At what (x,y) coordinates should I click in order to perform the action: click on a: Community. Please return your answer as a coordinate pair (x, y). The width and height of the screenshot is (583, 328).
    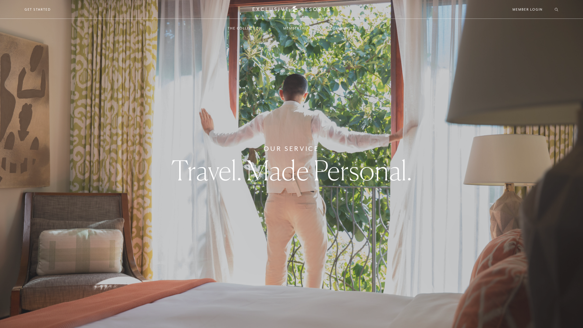
    Looking at the image, I should click on (342, 28).